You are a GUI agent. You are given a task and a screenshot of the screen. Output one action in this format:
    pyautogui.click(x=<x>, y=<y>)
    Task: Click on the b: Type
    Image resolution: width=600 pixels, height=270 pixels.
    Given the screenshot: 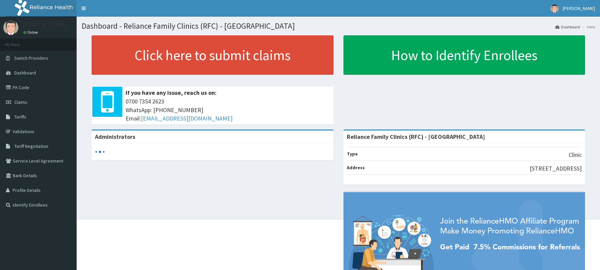 What is the action you would take?
    pyautogui.click(x=352, y=154)
    